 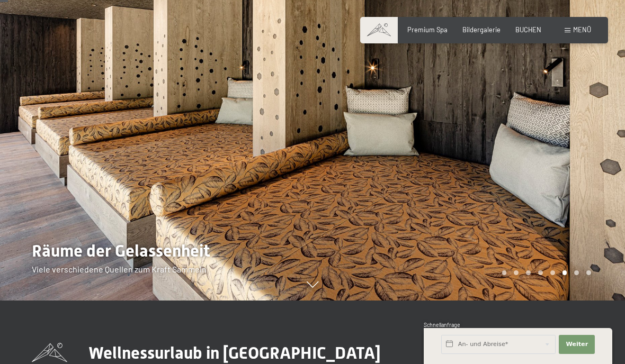 I want to click on span: Premium Spa, so click(x=427, y=30).